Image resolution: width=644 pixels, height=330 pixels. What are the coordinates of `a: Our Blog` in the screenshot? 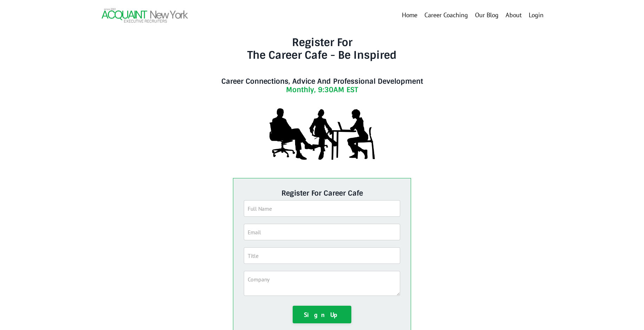 It's located at (487, 15).